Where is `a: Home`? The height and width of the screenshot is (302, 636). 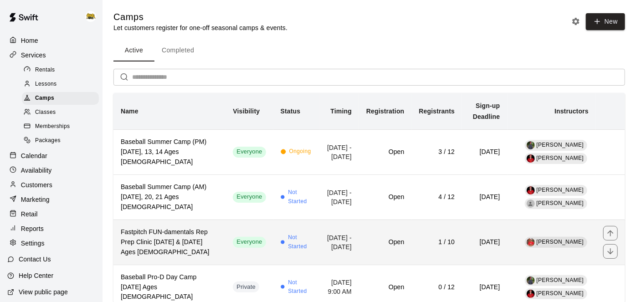 a: Home is located at coordinates (51, 41).